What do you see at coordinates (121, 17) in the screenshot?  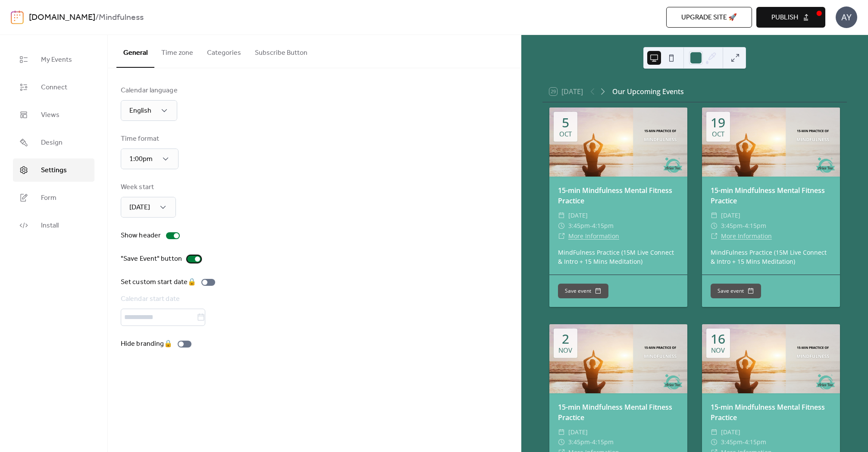 I see `b: Mindfulness` at bounding box center [121, 17].